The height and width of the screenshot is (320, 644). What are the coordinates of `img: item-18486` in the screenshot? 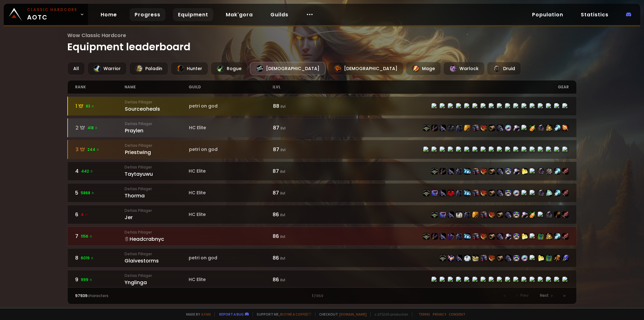 It's located at (476, 258).